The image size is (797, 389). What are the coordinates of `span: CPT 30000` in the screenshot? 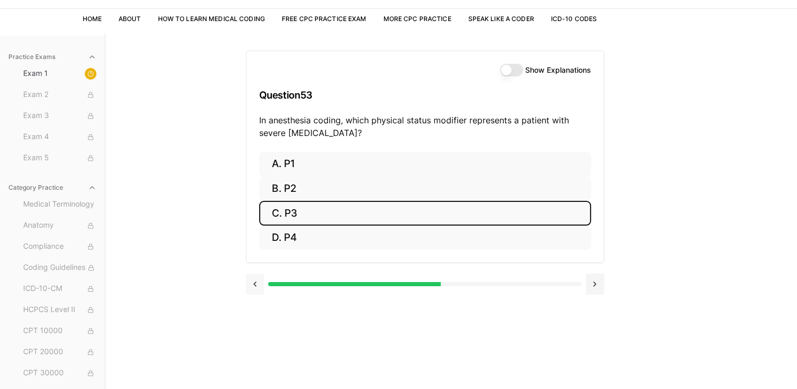 It's located at (60, 373).